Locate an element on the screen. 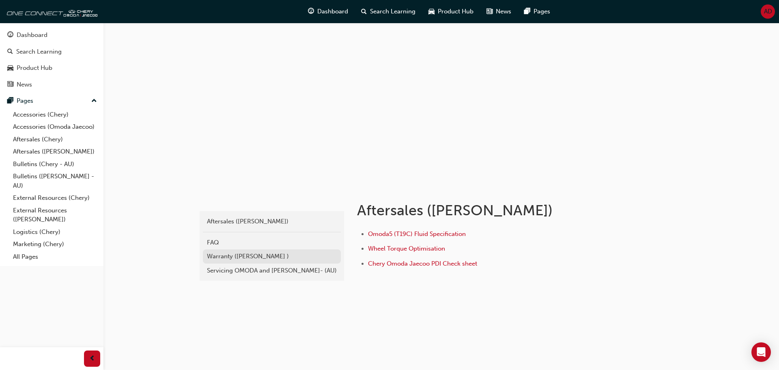 This screenshot has width=779, height=370. span: Chery Omoda Jaecoo PDI Check sheet is located at coordinates (423, 263).